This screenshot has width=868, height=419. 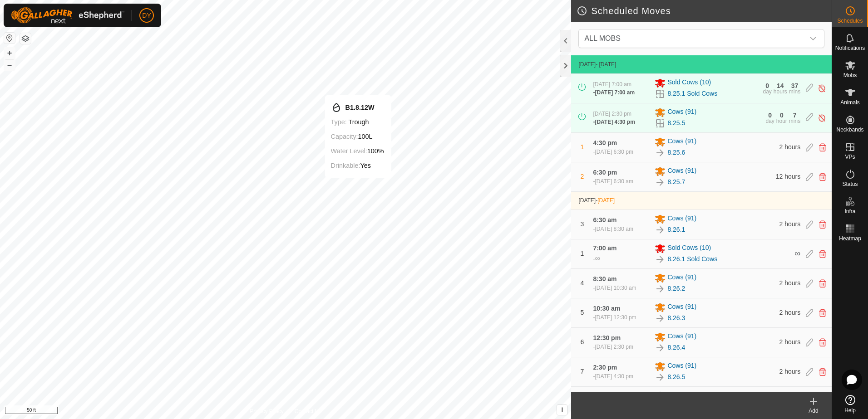 What do you see at coordinates (850, 157) in the screenshot?
I see `span: VPs` at bounding box center [850, 157].